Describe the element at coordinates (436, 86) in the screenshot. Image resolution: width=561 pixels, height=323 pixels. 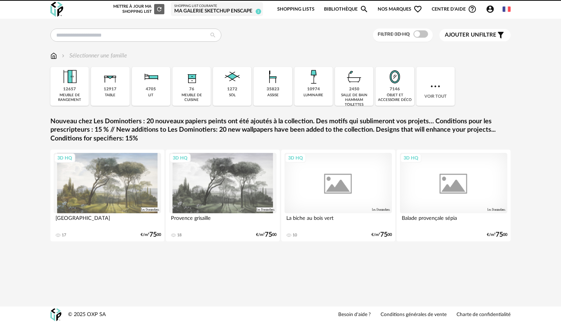
I see `img: more.7b13dc1.svg` at that location.